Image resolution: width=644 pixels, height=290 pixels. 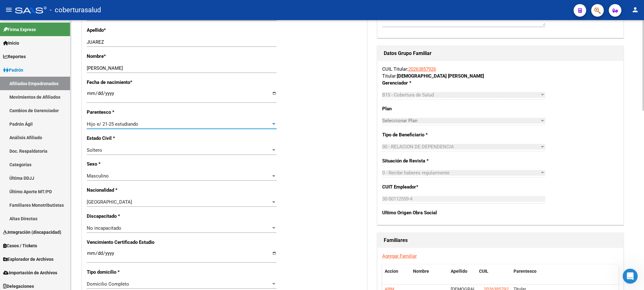 I want to click on a: Agregar Familiar, so click(x=399, y=256).